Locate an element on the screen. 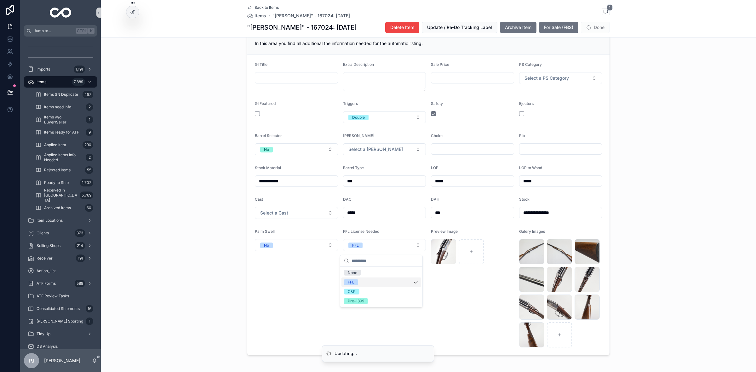  span: Archived Items is located at coordinates (57, 208).